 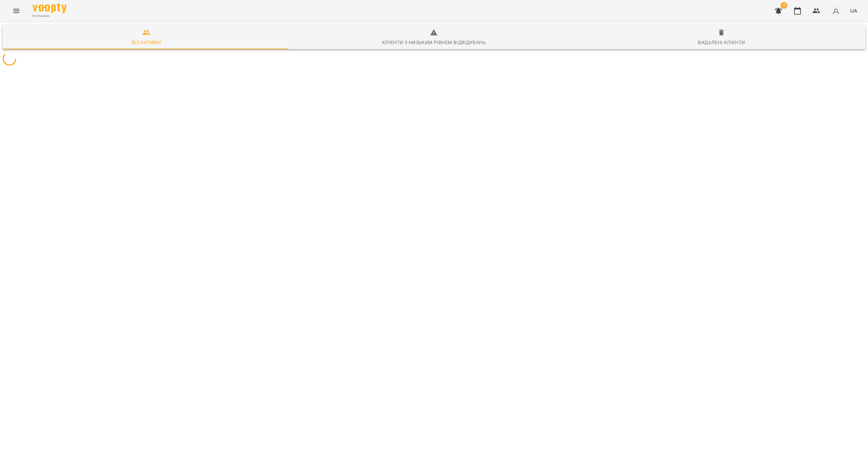 I want to click on img: Voopty Logo, so click(x=50, y=8).